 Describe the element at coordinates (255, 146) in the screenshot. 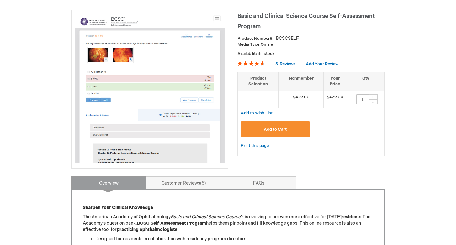

I see `a: Print this page` at that location.